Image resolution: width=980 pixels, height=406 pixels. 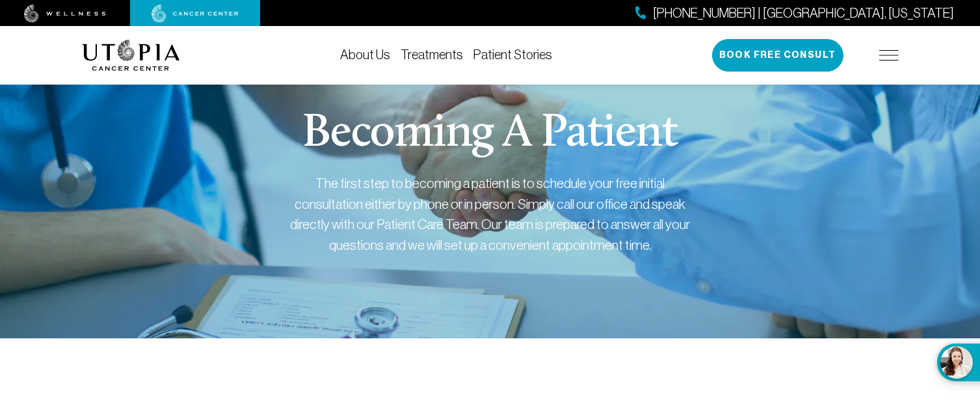 What do you see at coordinates (65, 13) in the screenshot?
I see `img: wellness` at bounding box center [65, 13].